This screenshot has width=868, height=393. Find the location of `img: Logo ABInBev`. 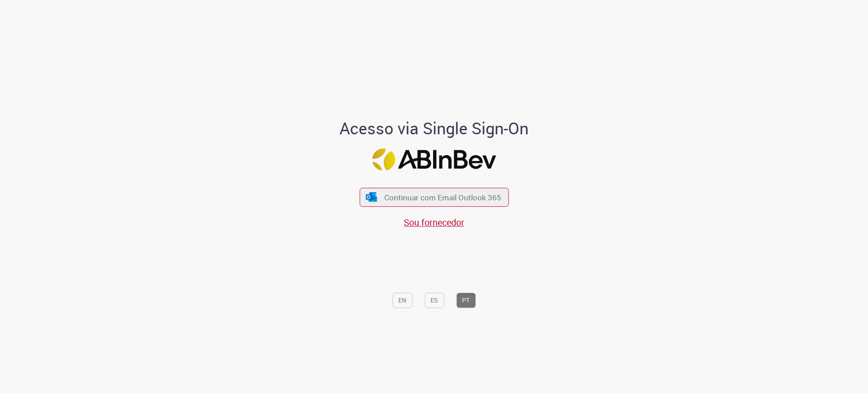

img: Logo ABInBev is located at coordinates (434, 159).